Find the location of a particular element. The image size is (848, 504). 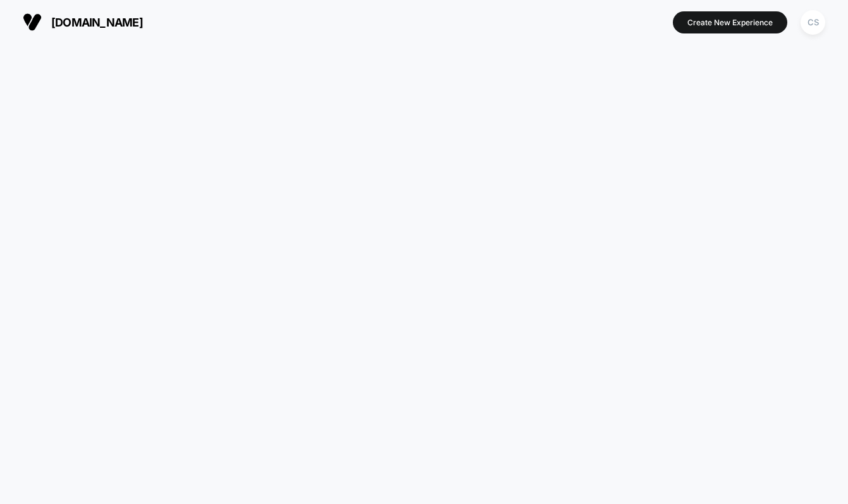

img: Visually logo is located at coordinates (32, 22).